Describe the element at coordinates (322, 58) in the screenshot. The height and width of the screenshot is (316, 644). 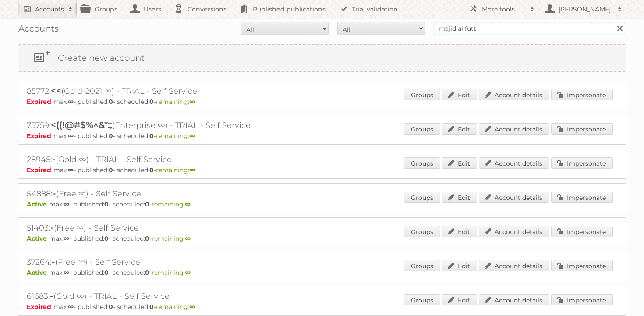
I see `a: Create new account` at that location.